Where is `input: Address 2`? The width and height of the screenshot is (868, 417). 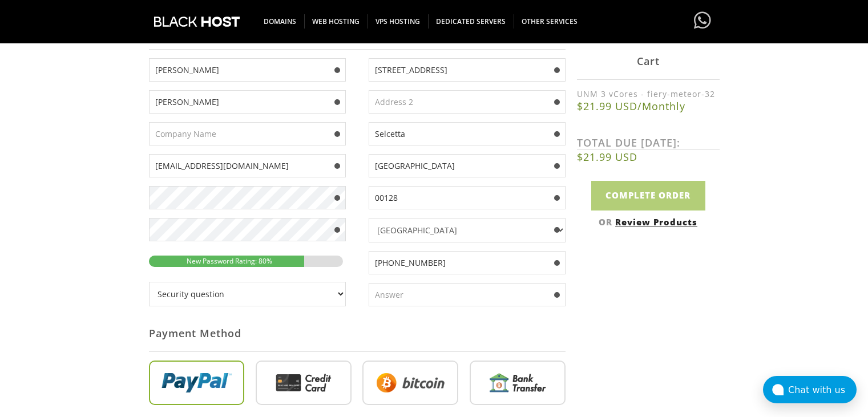 input: Address 2 is located at coordinates (466, 102).